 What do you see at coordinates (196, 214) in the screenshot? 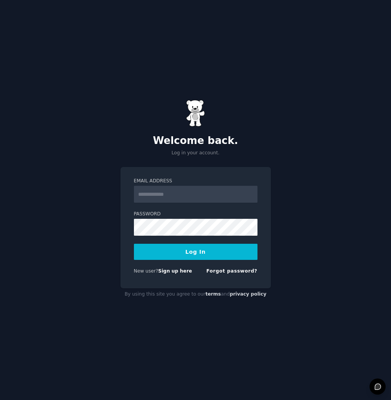
I see `label: Password` at bounding box center [196, 214].